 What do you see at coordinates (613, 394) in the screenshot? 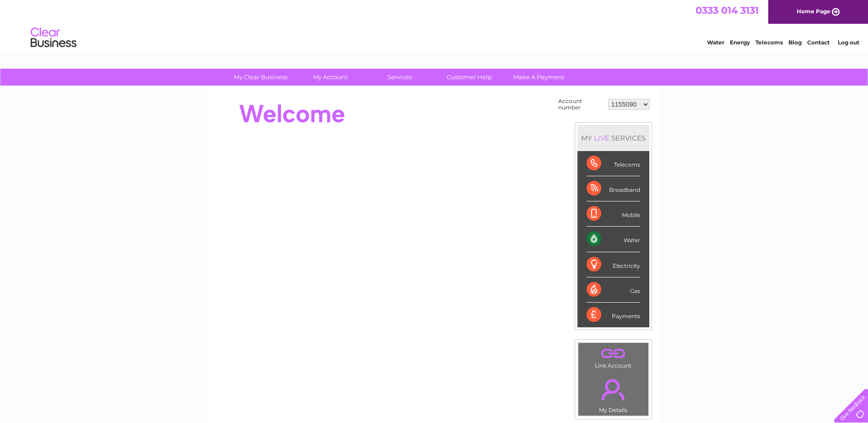
I see `td: My Details` at bounding box center [613, 394].